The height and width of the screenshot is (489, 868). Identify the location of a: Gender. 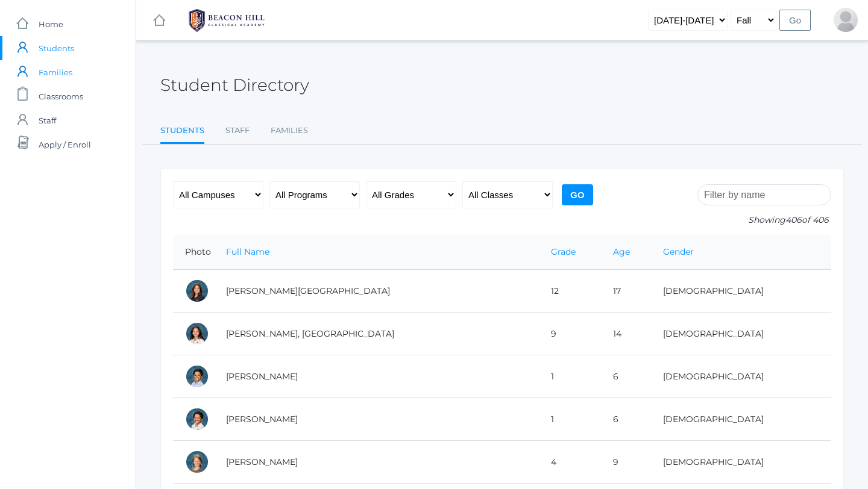
(678, 252).